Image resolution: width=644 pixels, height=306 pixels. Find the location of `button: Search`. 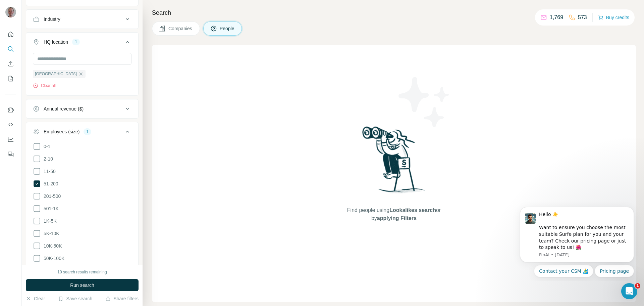

button: Search is located at coordinates (11, 49).